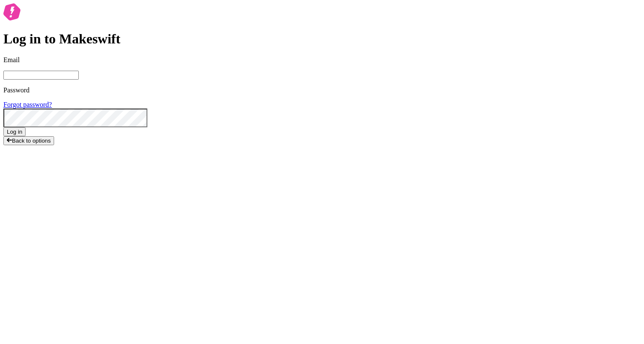 This screenshot has width=644, height=344. I want to click on span: Log in, so click(14, 132).